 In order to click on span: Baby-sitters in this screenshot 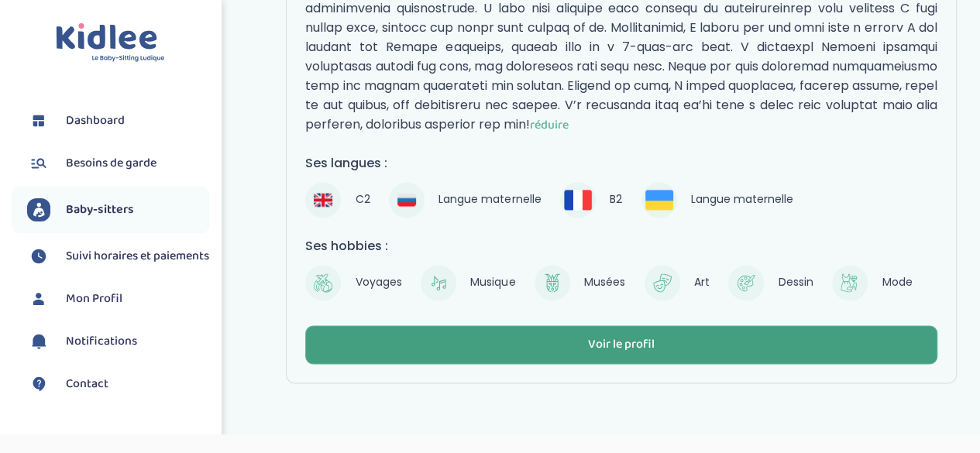, I will do `click(100, 210)`.